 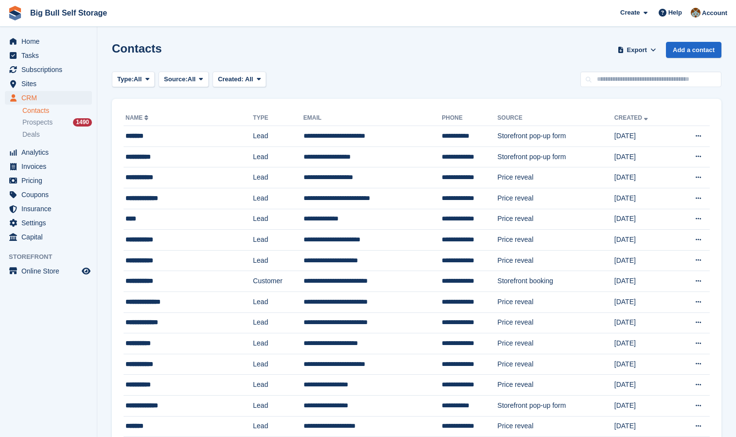 What do you see at coordinates (632, 118) in the screenshot?
I see `a: Created` at bounding box center [632, 118].